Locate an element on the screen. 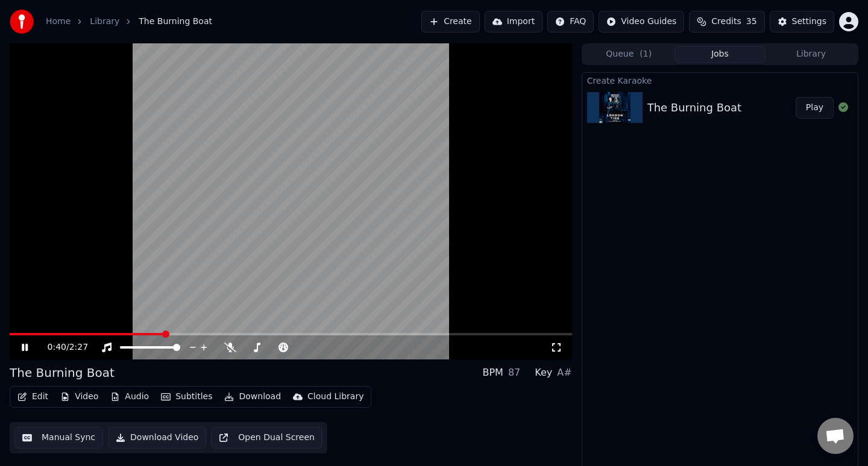  div: BPM is located at coordinates (493, 373).